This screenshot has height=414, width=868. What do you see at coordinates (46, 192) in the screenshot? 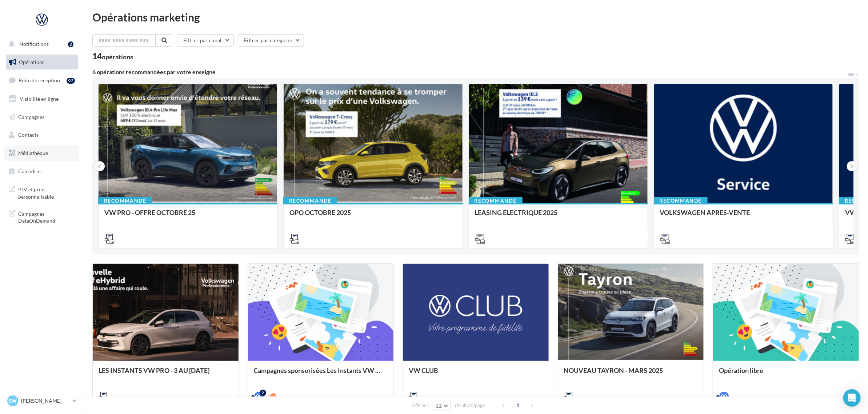
I see `span: PLV et print personnalisable` at bounding box center [46, 192].